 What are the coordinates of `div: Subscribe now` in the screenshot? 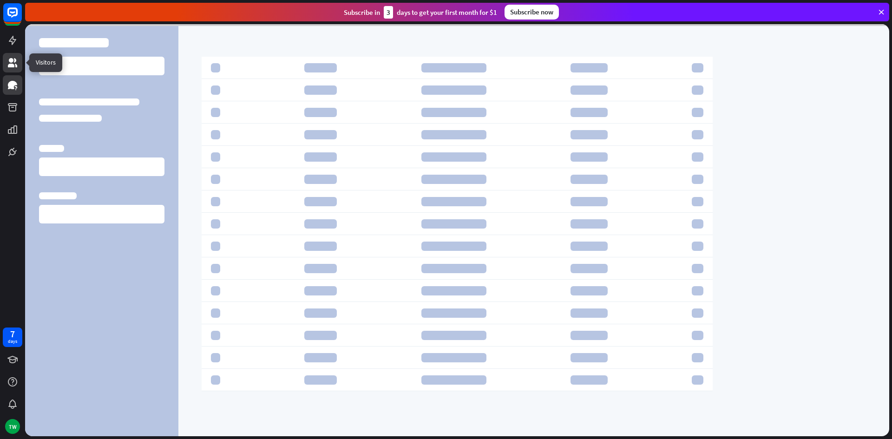 It's located at (531, 12).